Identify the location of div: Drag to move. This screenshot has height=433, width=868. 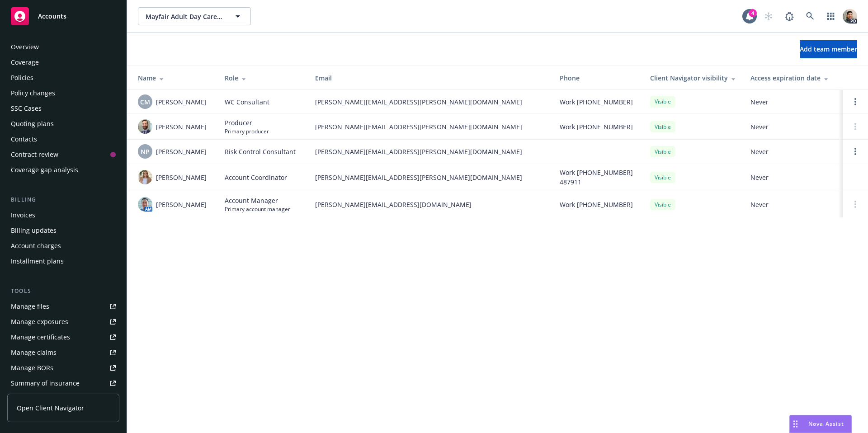
(795, 424).